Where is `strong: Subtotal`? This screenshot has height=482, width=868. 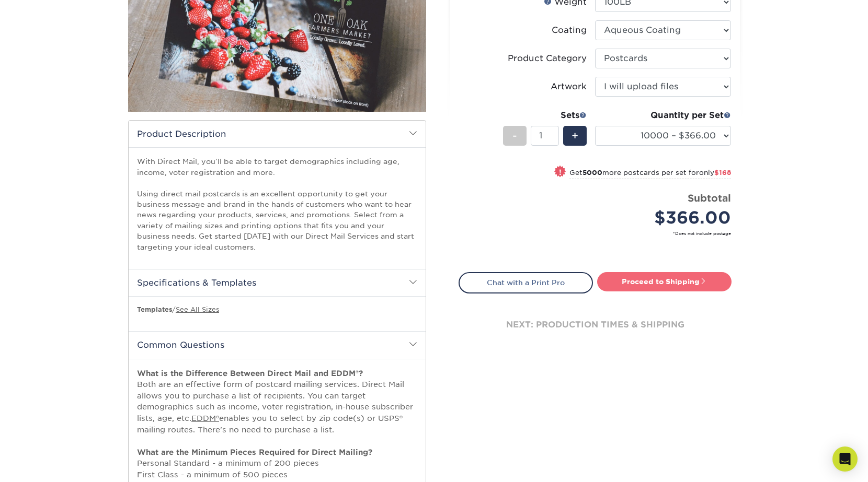 strong: Subtotal is located at coordinates (709, 198).